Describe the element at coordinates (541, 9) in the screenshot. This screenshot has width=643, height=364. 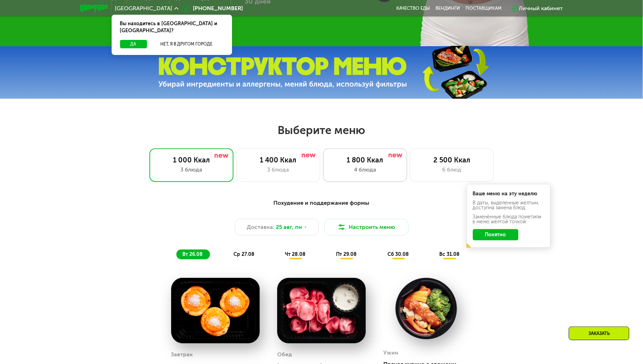
I see `div: Личный кабинет` at that location.